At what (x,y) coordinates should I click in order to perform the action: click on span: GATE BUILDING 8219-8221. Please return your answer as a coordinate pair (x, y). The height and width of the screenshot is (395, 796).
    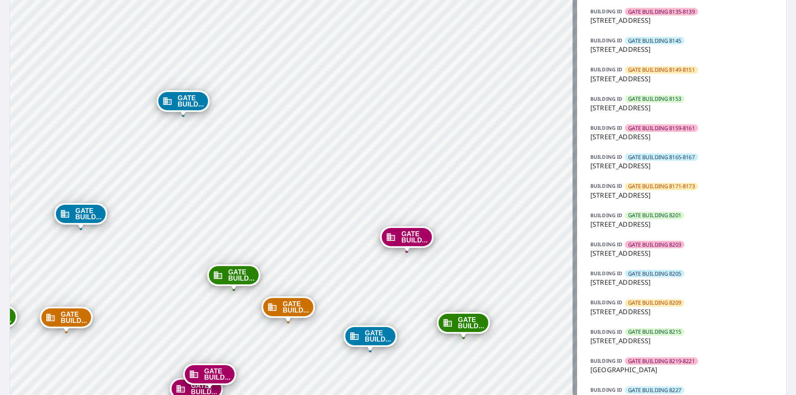
    Looking at the image, I should click on (662, 361).